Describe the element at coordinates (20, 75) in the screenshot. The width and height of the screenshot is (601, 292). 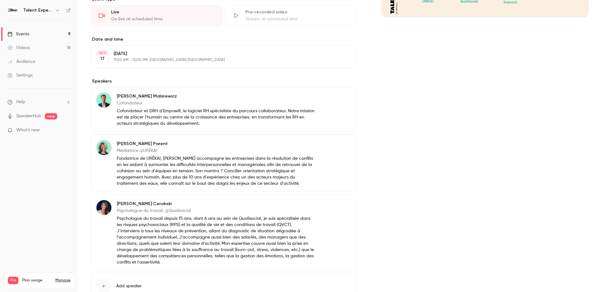
I see `div: Settings` at that location.